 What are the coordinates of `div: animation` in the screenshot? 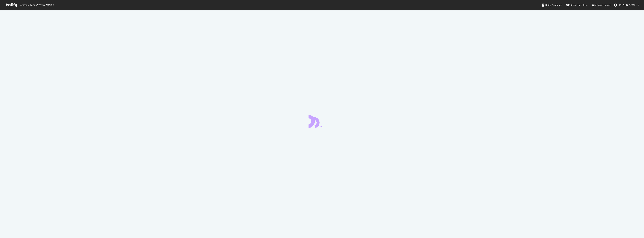 It's located at (322, 121).